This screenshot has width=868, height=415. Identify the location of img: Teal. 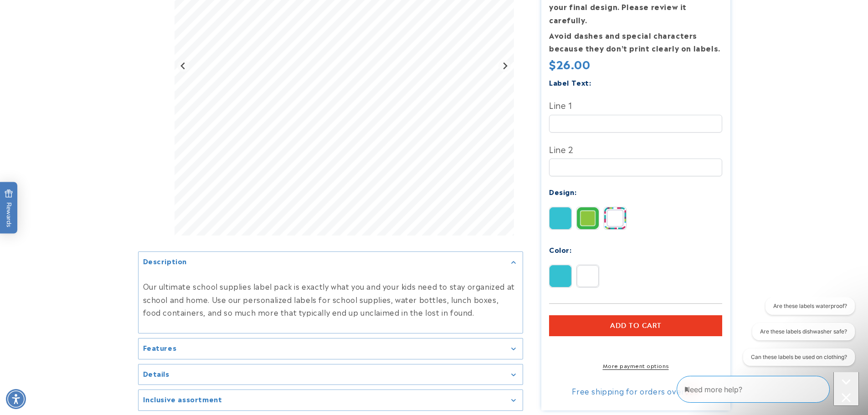
(560, 276).